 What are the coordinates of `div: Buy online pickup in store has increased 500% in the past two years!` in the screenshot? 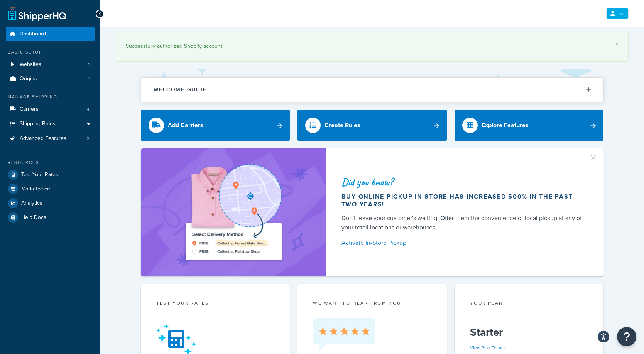 It's located at (463, 201).